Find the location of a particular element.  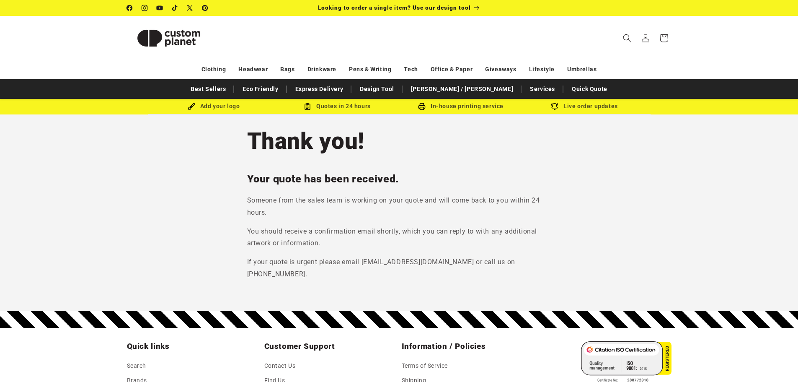

h1: Thank you! is located at coordinates (399, 141).